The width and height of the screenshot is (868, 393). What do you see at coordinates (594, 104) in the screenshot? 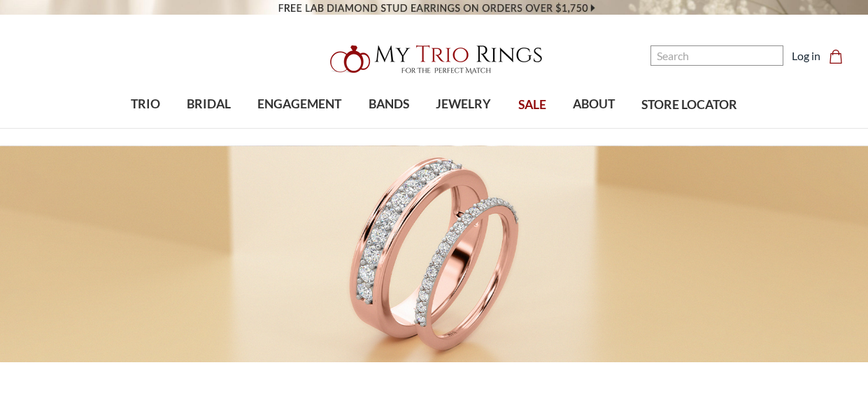
I see `a: ABOUT` at bounding box center [594, 104].